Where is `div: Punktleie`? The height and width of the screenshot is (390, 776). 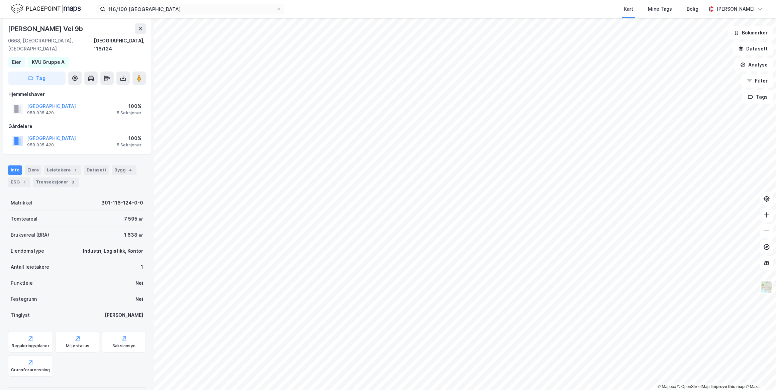
div: Punktleie is located at coordinates (22, 283).